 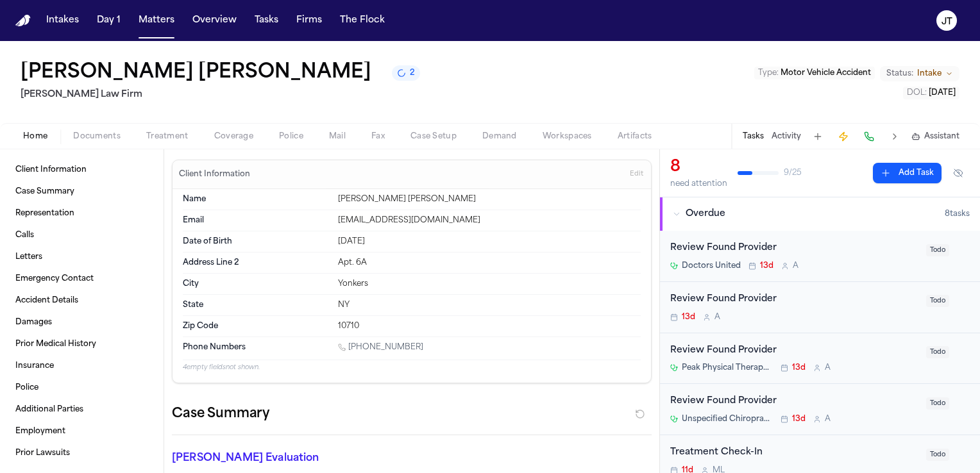 What do you see at coordinates (406, 73) in the screenshot?
I see `button: 2 active tasks` at bounding box center [406, 73].